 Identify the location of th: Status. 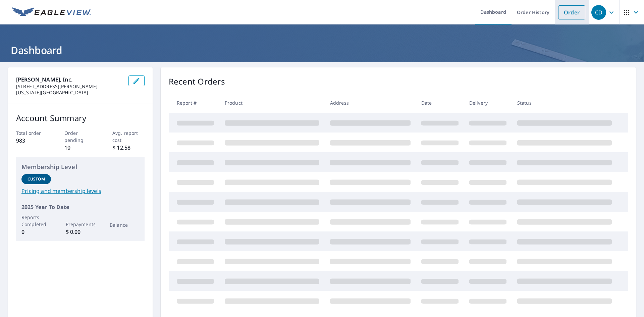
(565, 103).